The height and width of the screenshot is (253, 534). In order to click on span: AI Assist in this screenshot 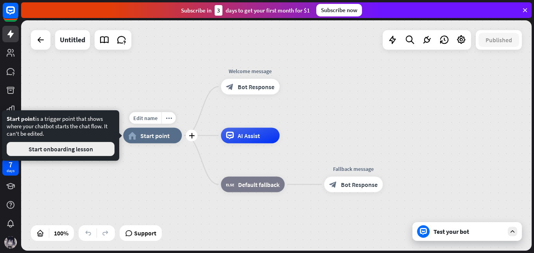, I will do `click(248, 136)`.